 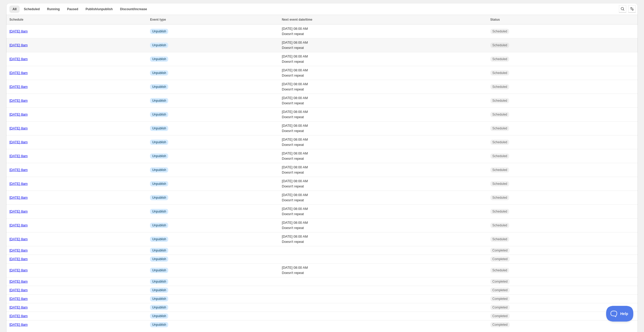 What do you see at coordinates (99, 9) in the screenshot?
I see `span: Publish/unpublish` at bounding box center [99, 9].